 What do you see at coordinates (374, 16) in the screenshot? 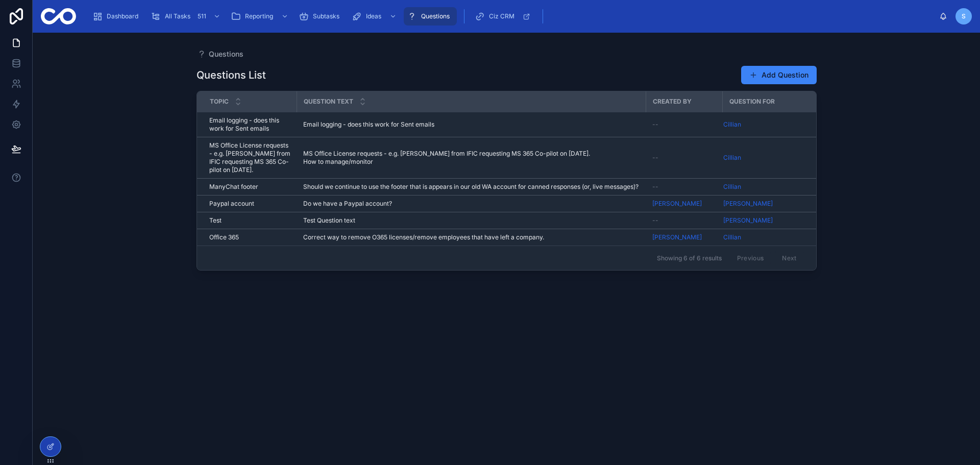
I see `span: Ideas` at bounding box center [374, 16].